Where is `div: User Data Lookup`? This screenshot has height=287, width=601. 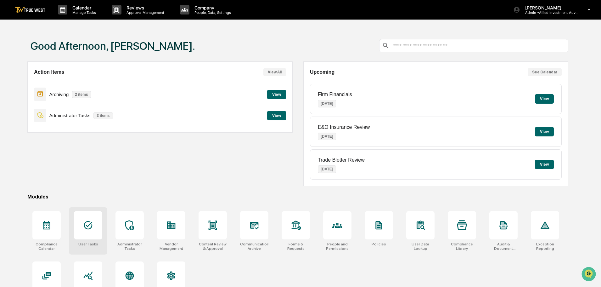 div: User Data Lookup is located at coordinates (421, 246).